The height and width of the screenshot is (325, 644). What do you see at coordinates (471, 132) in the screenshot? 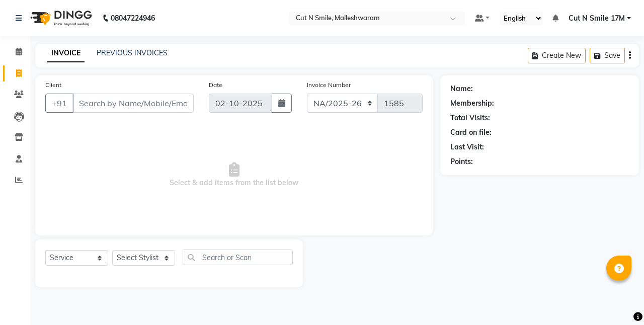
I see `div: Card on file:` at bounding box center [471, 132].